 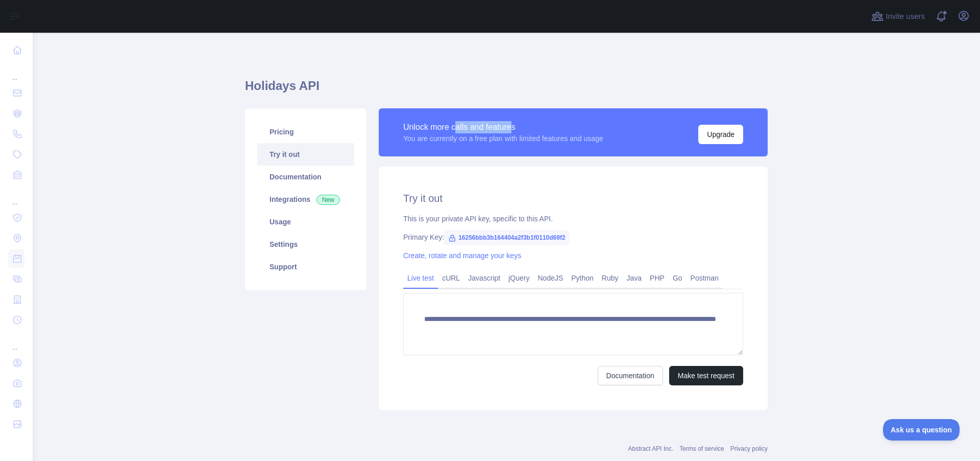 I want to click on button: Make test request, so click(x=706, y=375).